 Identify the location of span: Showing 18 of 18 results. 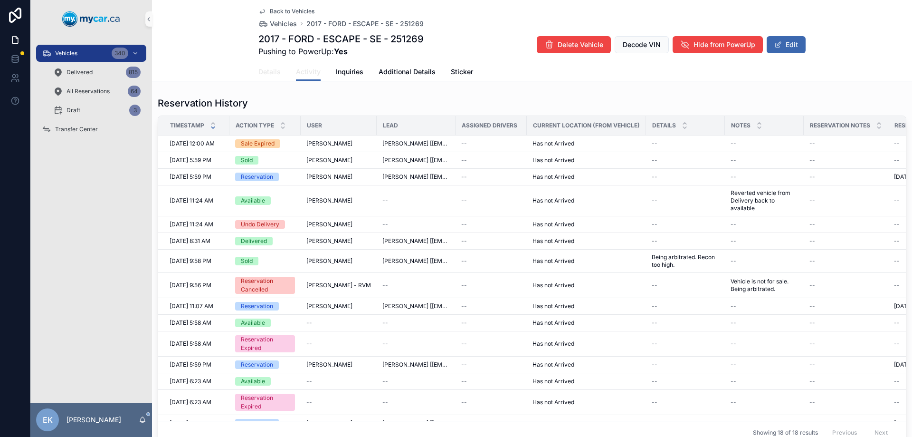
(785, 432).